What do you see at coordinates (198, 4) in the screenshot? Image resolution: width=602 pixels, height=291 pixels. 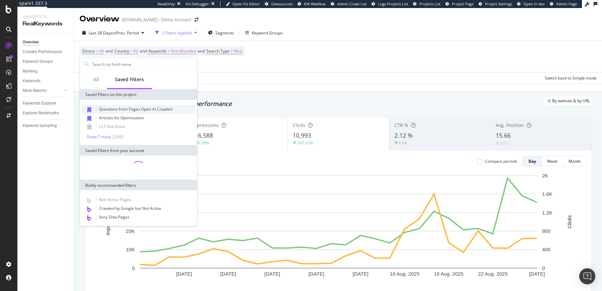 I see `div: Viz Debugger:` at bounding box center [198, 4].